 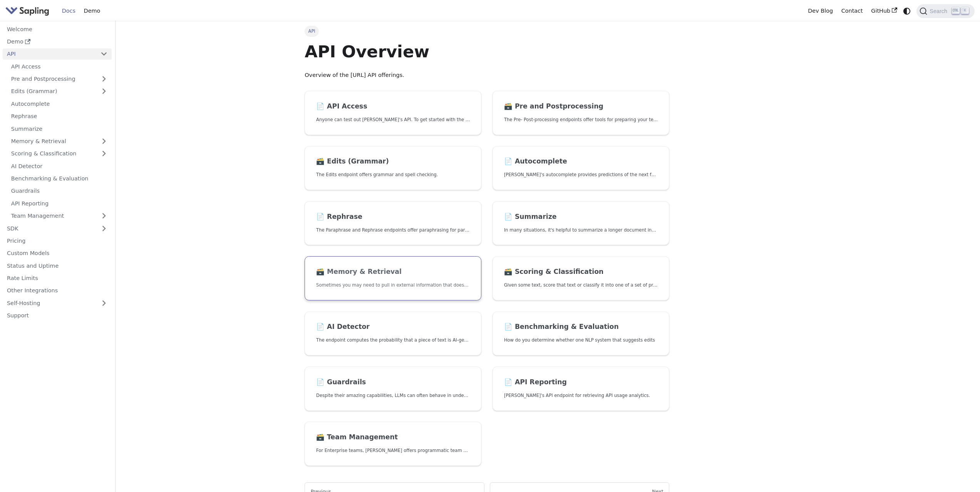 I want to click on h2: Team Management, so click(x=393, y=437).